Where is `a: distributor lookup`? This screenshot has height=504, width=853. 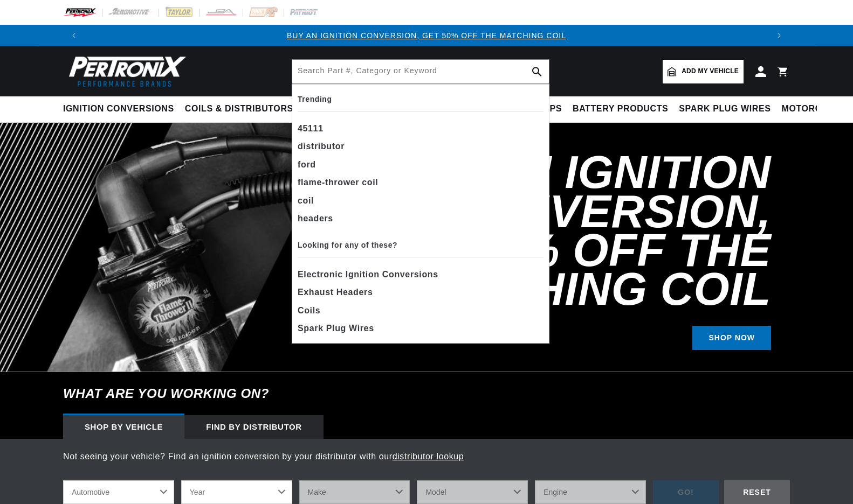
a: distributor lookup is located at coordinates (428, 457).